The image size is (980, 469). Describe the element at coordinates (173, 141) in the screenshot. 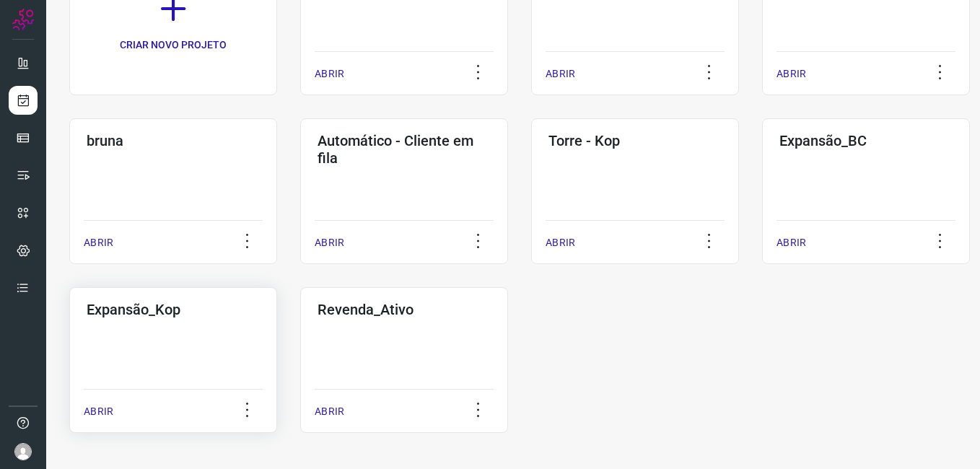

I see `h3: bruna` at that location.